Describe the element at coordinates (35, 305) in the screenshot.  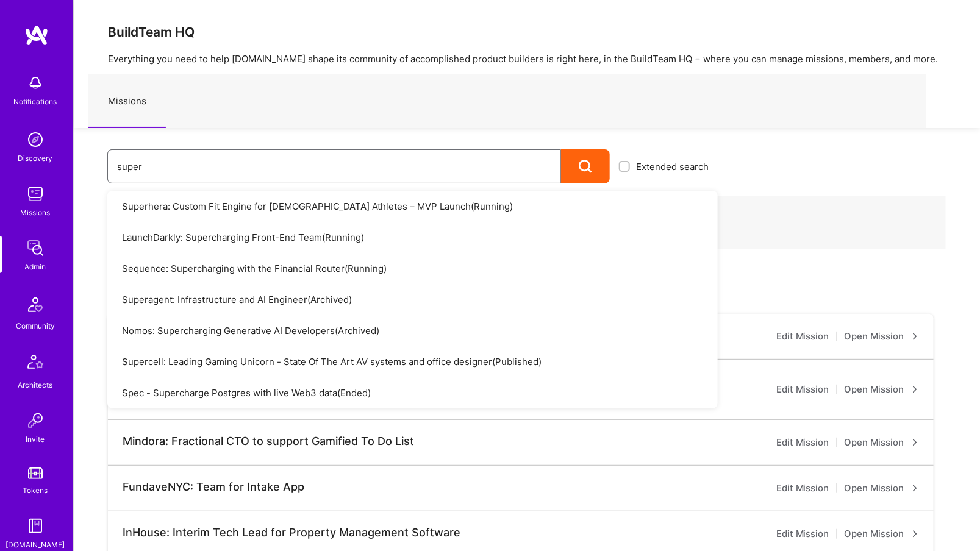
I see `img: Community` at that location.